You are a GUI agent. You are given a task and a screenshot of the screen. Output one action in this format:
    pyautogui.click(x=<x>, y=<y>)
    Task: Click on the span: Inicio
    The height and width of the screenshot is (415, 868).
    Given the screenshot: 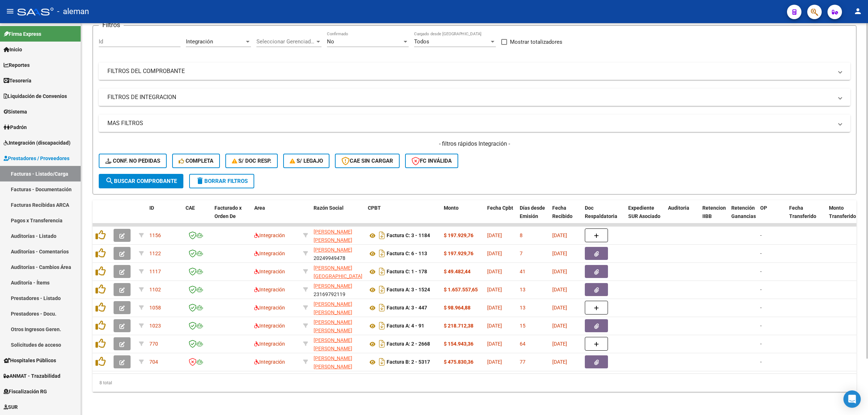 What is the action you would take?
    pyautogui.click(x=13, y=50)
    